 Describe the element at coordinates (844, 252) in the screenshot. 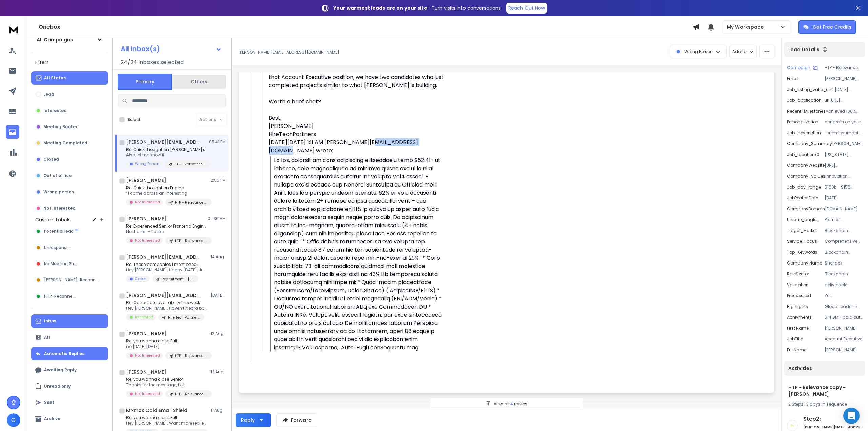

I see `p: Blockchain security, smart contracts, collaborative audits, bug bounties, vulnerability assessment.` at that location.